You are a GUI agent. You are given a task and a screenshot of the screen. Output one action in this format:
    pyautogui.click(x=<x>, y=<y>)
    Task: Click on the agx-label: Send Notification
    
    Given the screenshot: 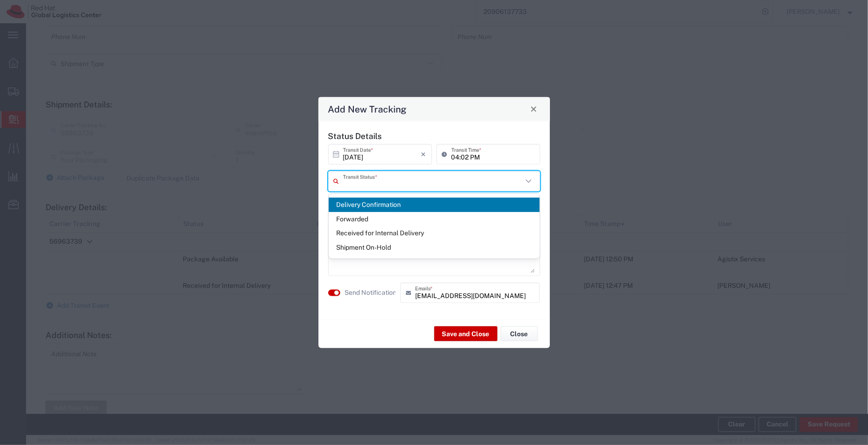 What is the action you would take?
    pyautogui.click(x=370, y=292)
    